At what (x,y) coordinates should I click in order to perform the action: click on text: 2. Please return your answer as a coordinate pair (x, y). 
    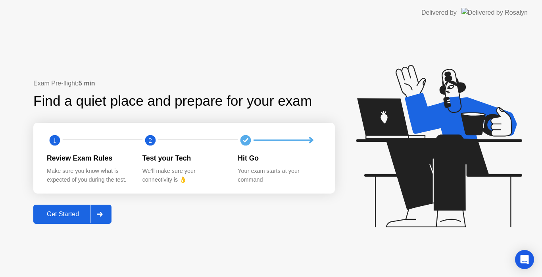
    Looking at the image, I should click on (150, 140).